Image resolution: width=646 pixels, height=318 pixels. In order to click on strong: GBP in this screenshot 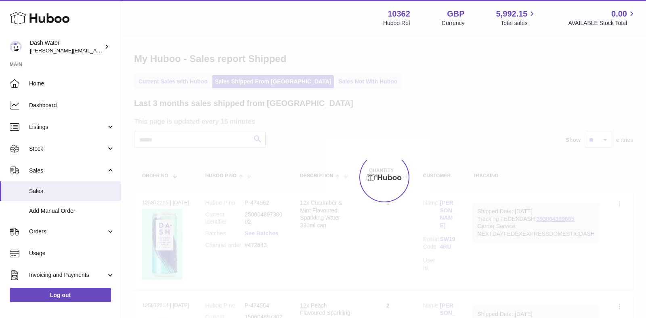, I will do `click(455, 14)`.